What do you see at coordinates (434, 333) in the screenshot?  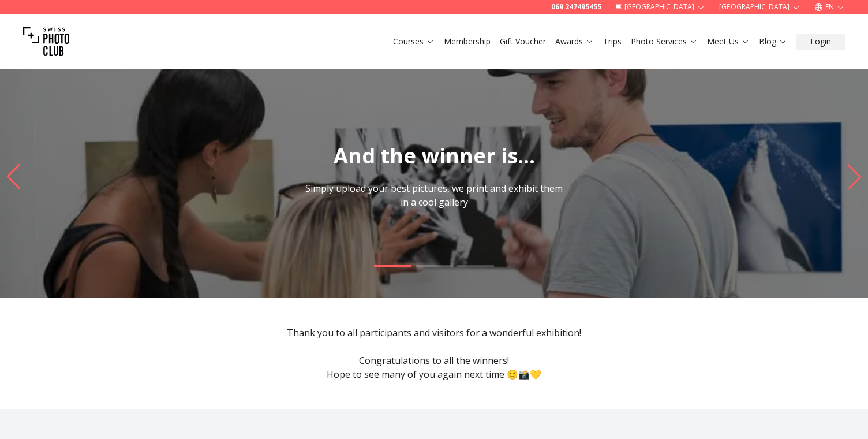 I see `p: Thank you to all participants and visitors for a wonderful exhibition!` at bounding box center [434, 333].